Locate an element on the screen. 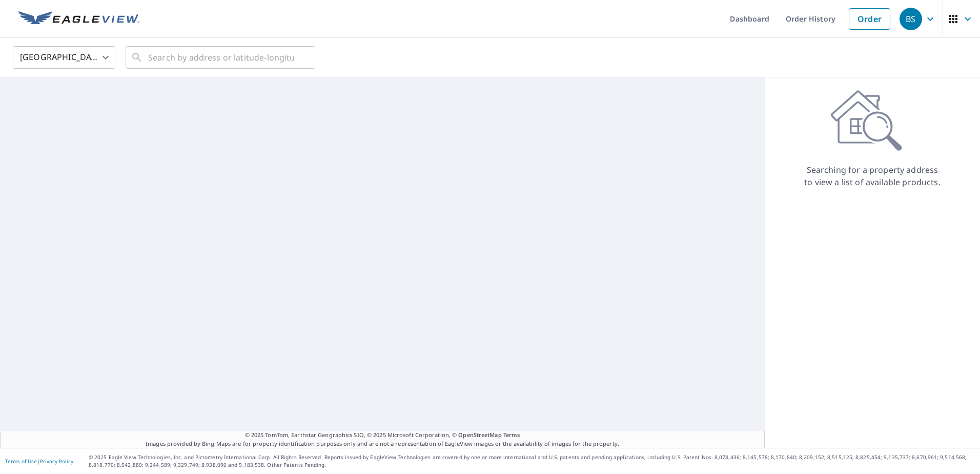 The width and height of the screenshot is (980, 474). span: © 2025 TomTom, Earthstar Geographics SIO, © 2025 Microsoft Corporation, © is located at coordinates (382, 434).